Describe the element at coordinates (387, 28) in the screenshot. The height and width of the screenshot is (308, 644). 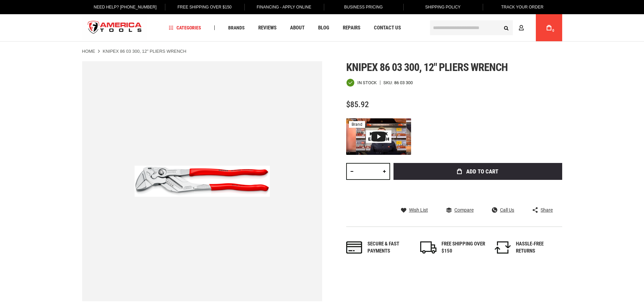
I see `a: Contact Us` at that location.